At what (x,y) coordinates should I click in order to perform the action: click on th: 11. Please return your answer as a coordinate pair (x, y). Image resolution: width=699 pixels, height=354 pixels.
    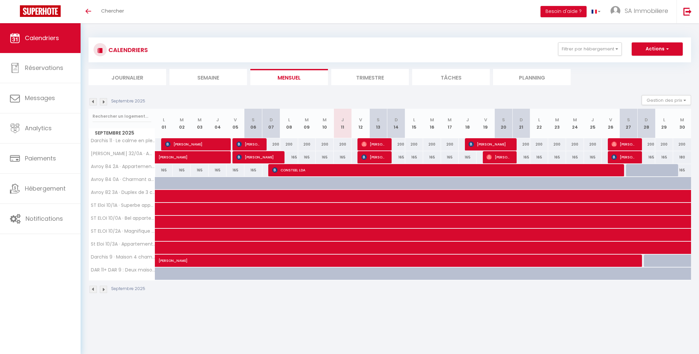
    Looking at the image, I should click on (343, 123).